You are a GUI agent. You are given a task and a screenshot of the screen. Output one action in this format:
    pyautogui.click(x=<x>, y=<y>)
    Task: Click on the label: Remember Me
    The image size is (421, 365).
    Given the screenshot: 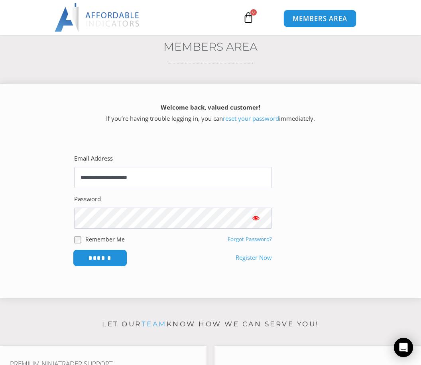 What is the action you would take?
    pyautogui.click(x=105, y=239)
    